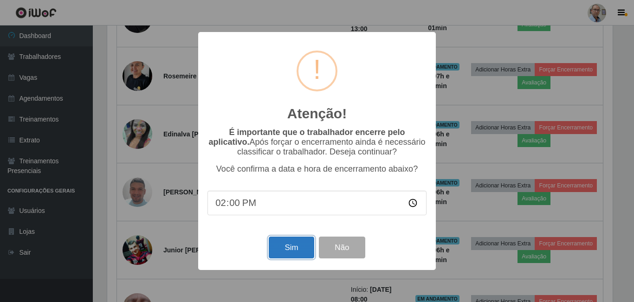 This screenshot has height=302, width=634. Describe the element at coordinates (342, 247) in the screenshot. I see `button: Não` at that location.